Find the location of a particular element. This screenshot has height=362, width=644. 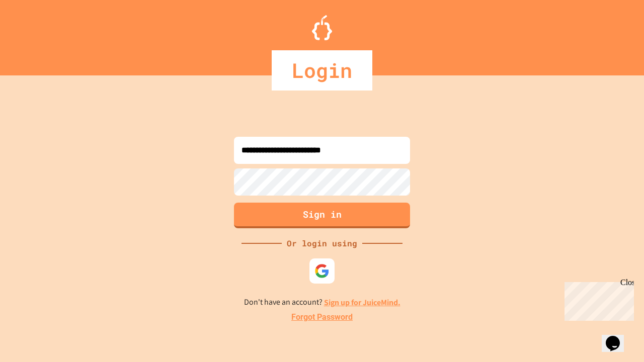

button: Sign in is located at coordinates (322, 216).